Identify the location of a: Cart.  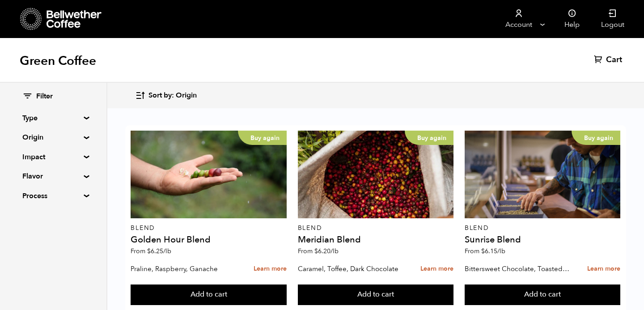
(609, 60).